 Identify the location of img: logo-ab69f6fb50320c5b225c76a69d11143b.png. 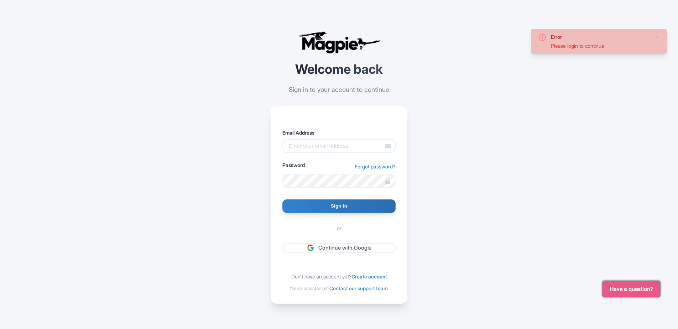
(339, 42).